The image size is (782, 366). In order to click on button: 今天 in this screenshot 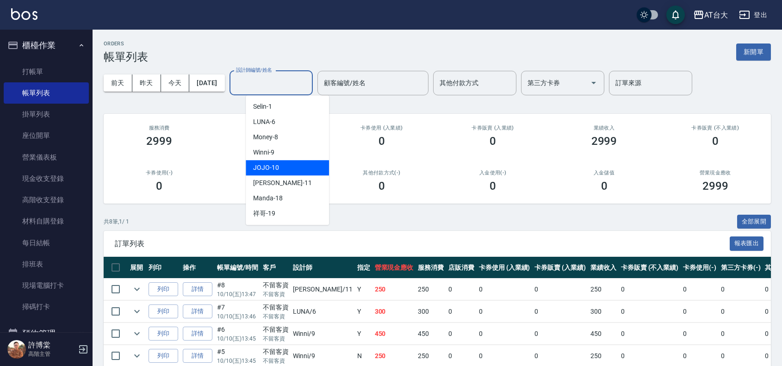, I will do `click(175, 83)`.